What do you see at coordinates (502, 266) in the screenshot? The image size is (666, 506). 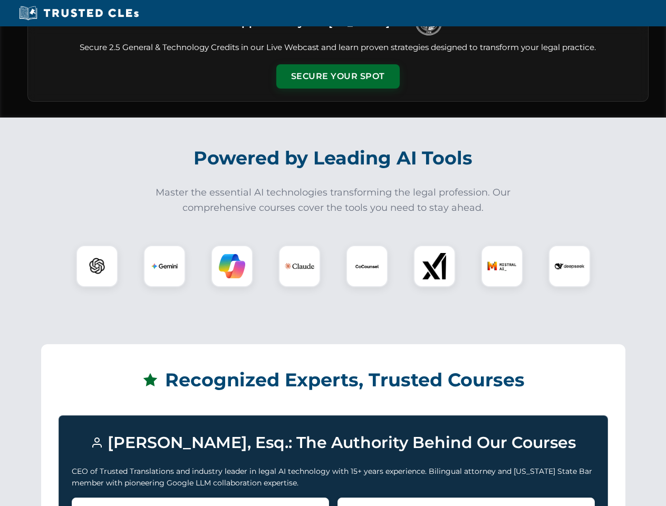 I see `div: Mistral AI` at bounding box center [502, 266].